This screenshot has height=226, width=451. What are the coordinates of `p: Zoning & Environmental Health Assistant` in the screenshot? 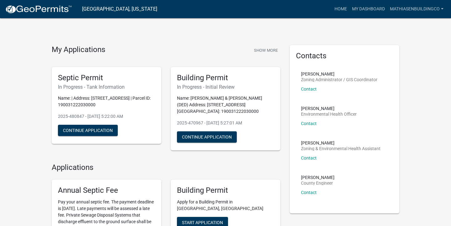 It's located at (341, 149).